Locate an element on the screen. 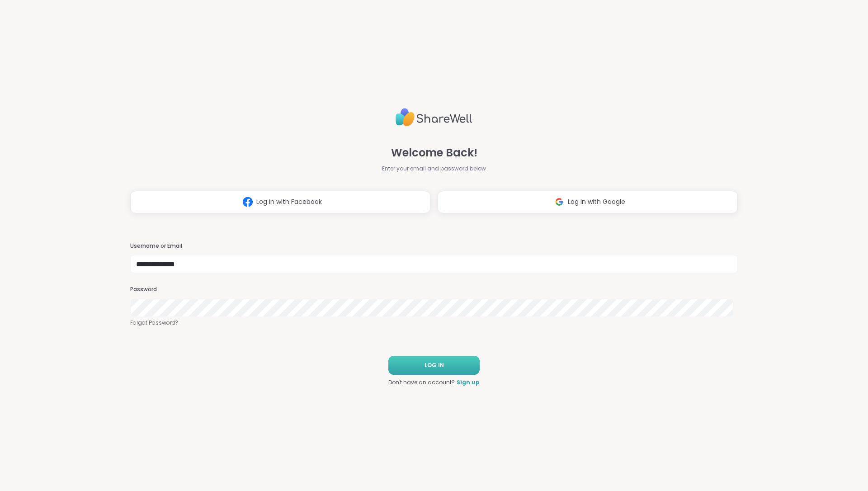  a: Sign up is located at coordinates (467, 382).